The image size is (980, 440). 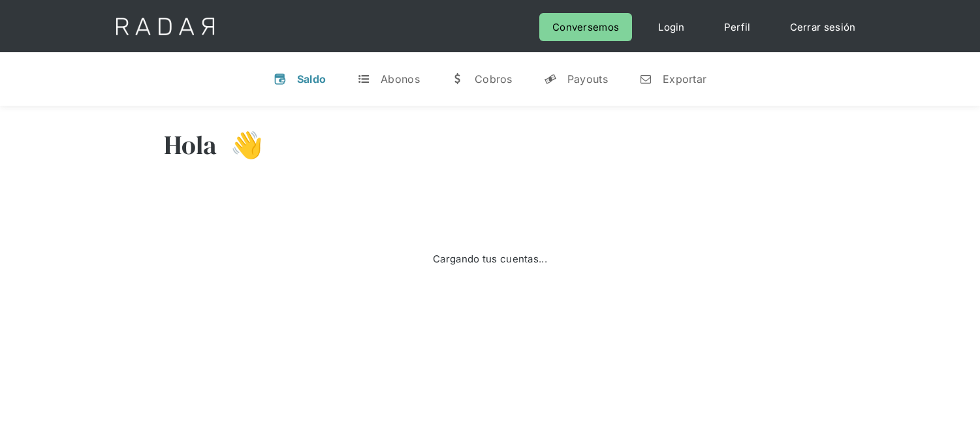 I want to click on div: y, so click(x=550, y=79).